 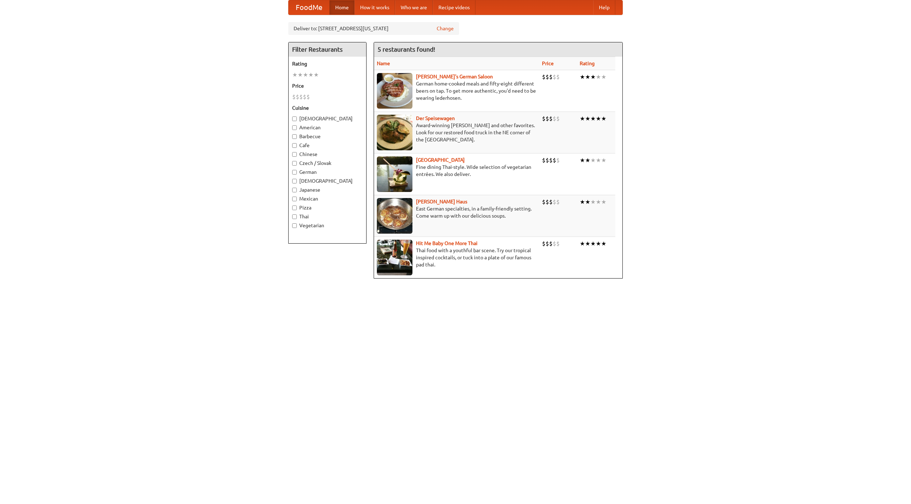 I want to click on label: Japanese, so click(x=327, y=190).